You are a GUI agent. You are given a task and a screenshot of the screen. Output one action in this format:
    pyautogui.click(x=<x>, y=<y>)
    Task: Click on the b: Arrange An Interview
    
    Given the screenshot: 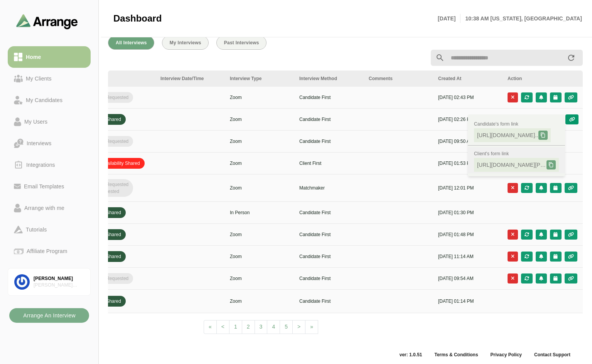 What is the action you would take?
    pyautogui.click(x=49, y=315)
    